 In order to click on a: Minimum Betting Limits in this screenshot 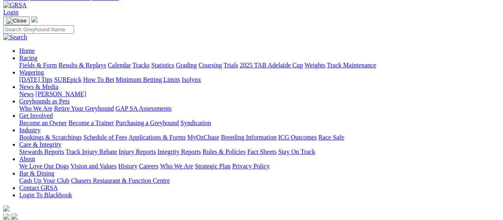, I will do `click(148, 79)`.